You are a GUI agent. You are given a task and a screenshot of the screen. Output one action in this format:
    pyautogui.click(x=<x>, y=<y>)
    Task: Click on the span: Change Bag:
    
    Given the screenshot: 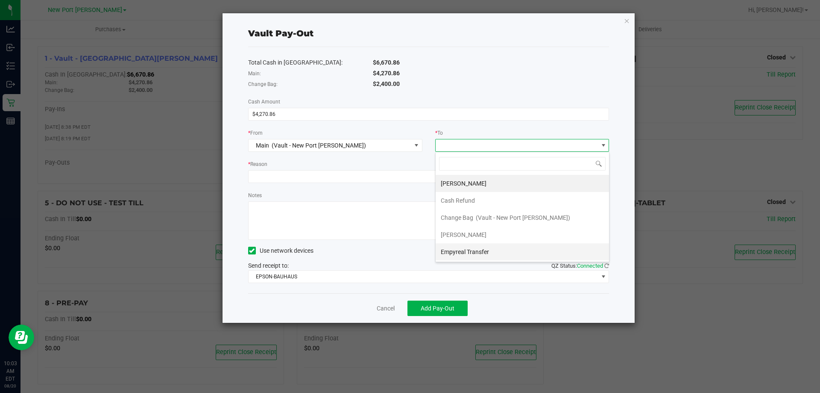 What is the action you would take?
    pyautogui.click(x=263, y=84)
    